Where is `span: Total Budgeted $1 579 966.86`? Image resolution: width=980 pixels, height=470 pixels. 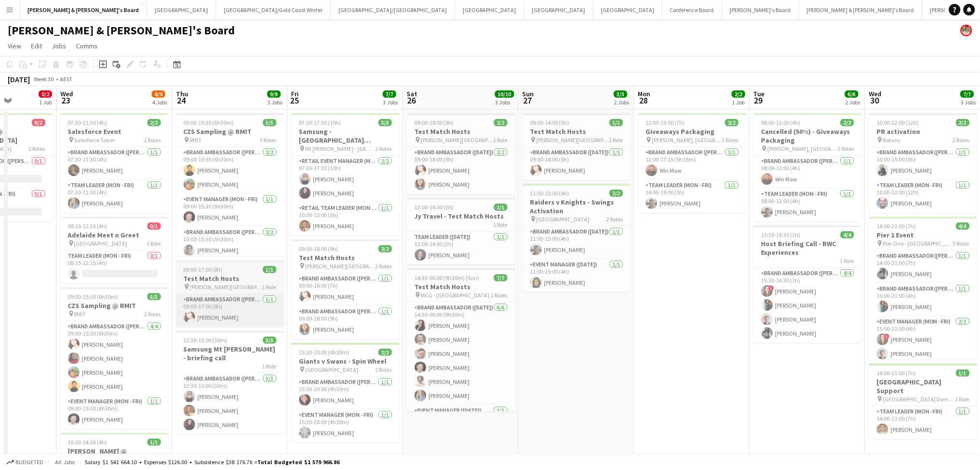
span: Total Budgeted $1 579 966.86 is located at coordinates (298, 462).